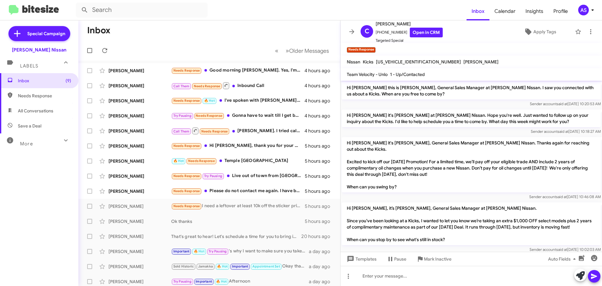 This screenshot has width=602, height=286. What do you see at coordinates (361, 259) in the screenshot?
I see `span: Templates` at bounding box center [361, 259].